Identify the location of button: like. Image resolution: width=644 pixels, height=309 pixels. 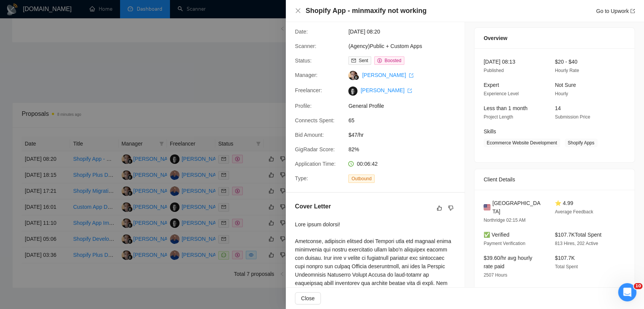
(439, 208).